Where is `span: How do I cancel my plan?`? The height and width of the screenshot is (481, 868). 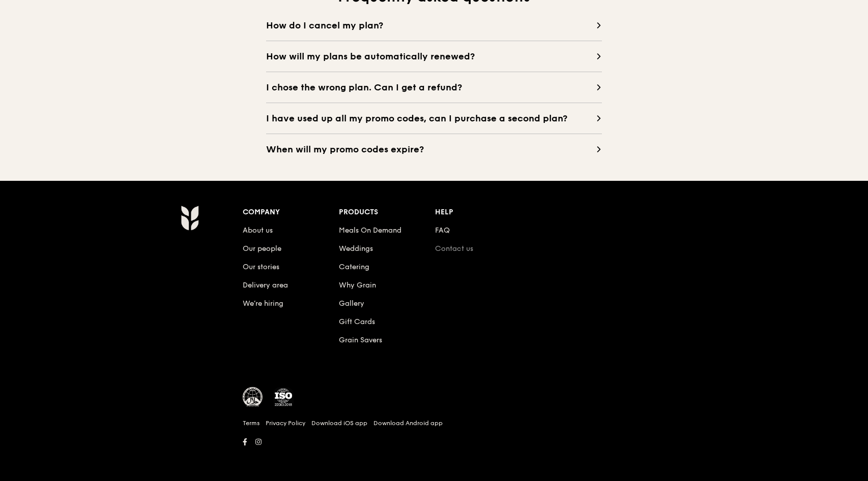
span: How do I cancel my plan? is located at coordinates (431, 26).